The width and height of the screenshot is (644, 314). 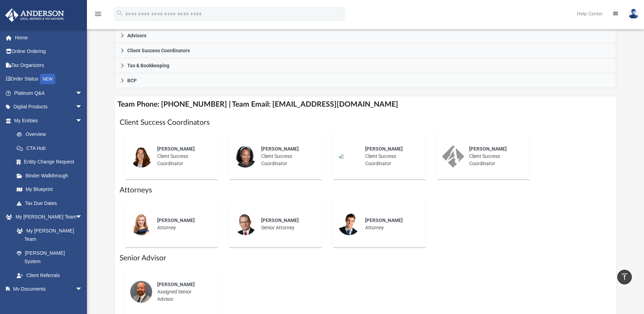 What do you see at coordinates (366, 35) in the screenshot?
I see `a: Advisors` at bounding box center [366, 35].